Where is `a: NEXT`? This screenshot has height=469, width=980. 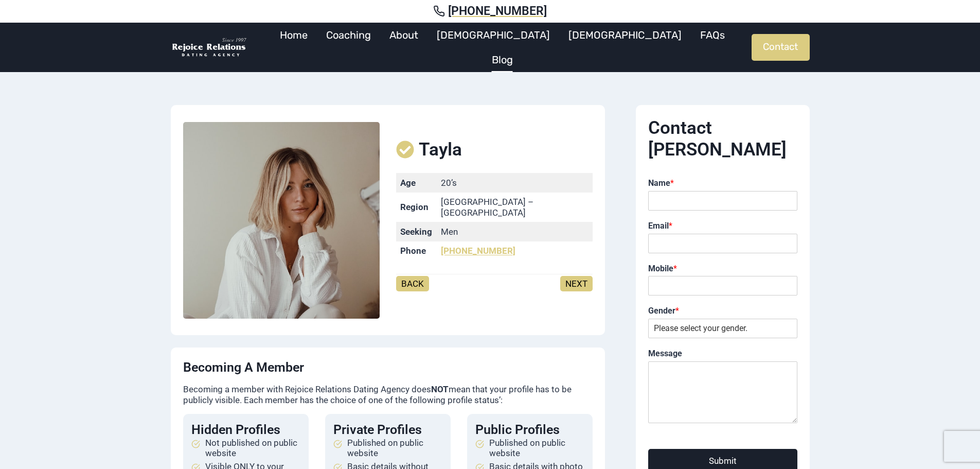 a: NEXT is located at coordinates (577, 284).